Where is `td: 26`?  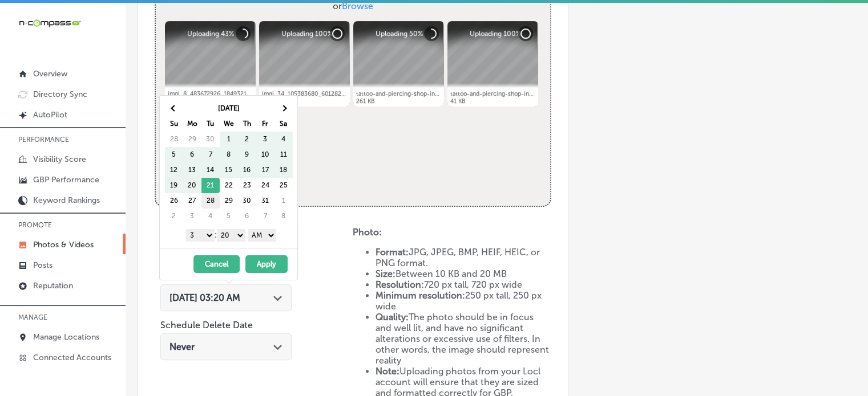
td: 26 is located at coordinates (174, 200).